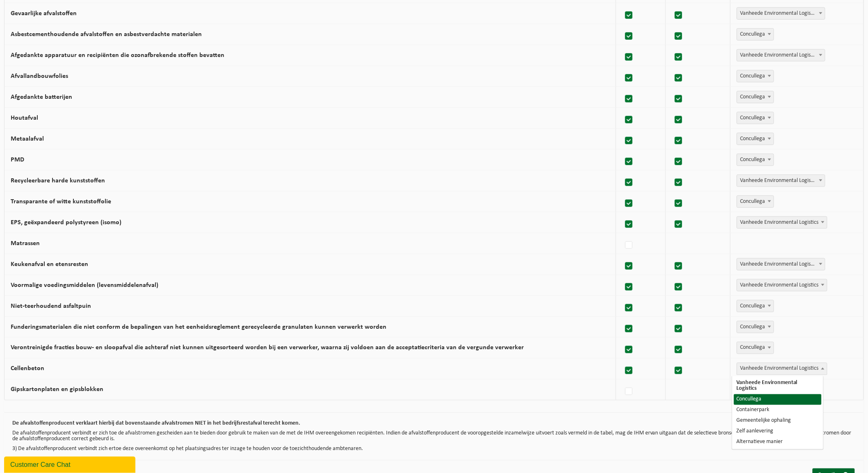 Image resolution: width=868 pixels, height=473 pixels. Describe the element at coordinates (434, 449) in the screenshot. I see `p: 3) De afvalstoffenproducent verbindt zich ertoe deze overeenkomst op het plaatsingsadres ter inza...` at that location.